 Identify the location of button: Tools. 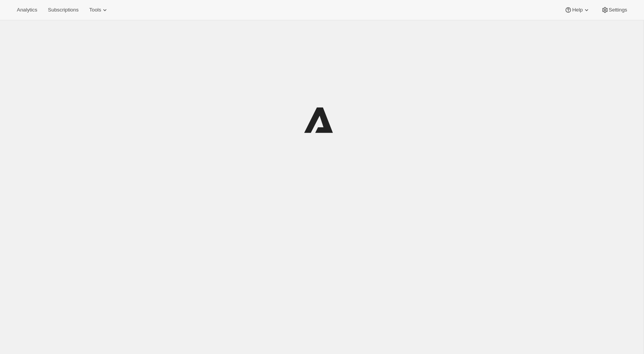
(99, 10).